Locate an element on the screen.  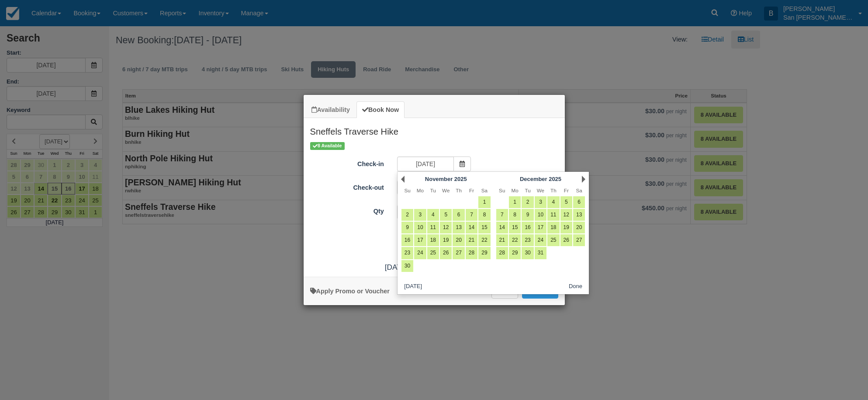
a: 31 is located at coordinates (540, 253).